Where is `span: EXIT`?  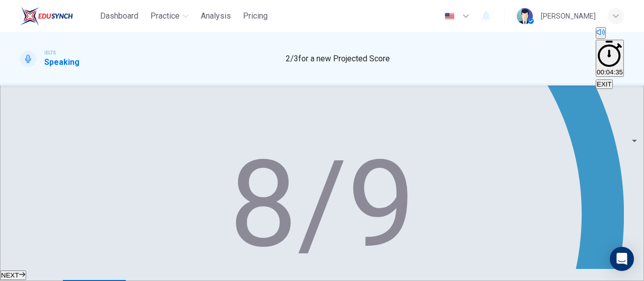
span: EXIT is located at coordinates (604, 84).